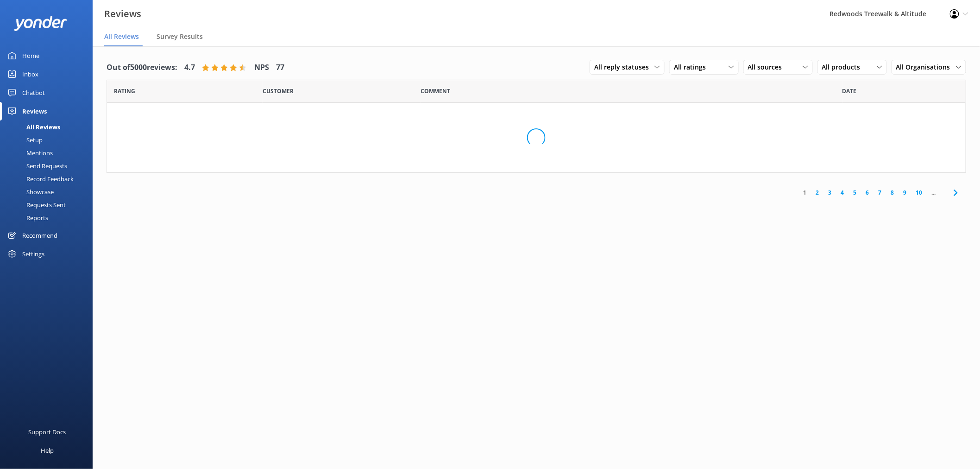 The height and width of the screenshot is (469, 980). I want to click on div: Home, so click(31, 56).